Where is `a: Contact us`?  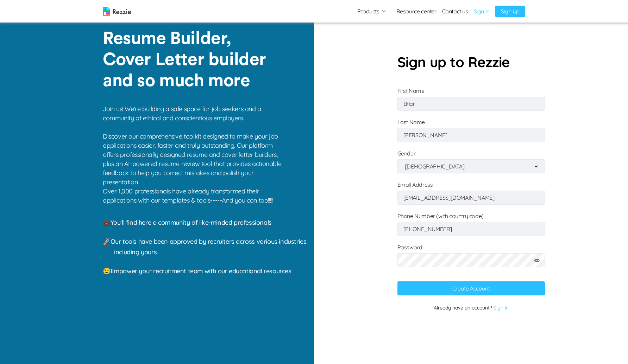 a: Contact us is located at coordinates (455, 11).